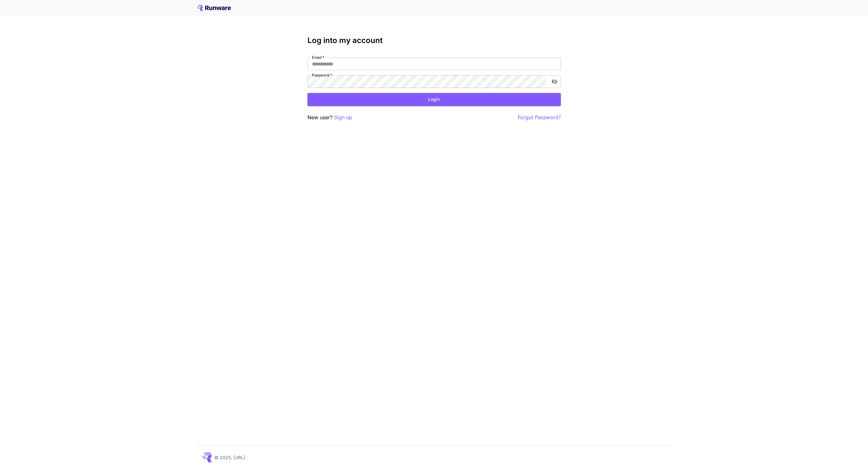 The image size is (868, 469). What do you see at coordinates (343, 117) in the screenshot?
I see `p: Sign up` at bounding box center [343, 117].